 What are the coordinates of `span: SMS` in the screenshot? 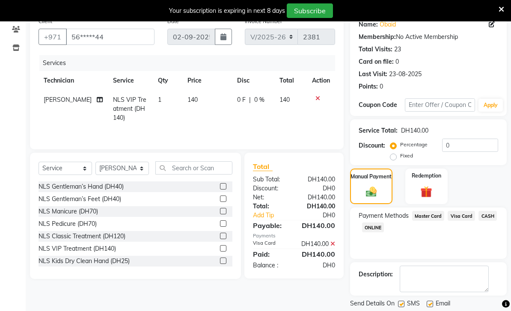 It's located at (414, 304).